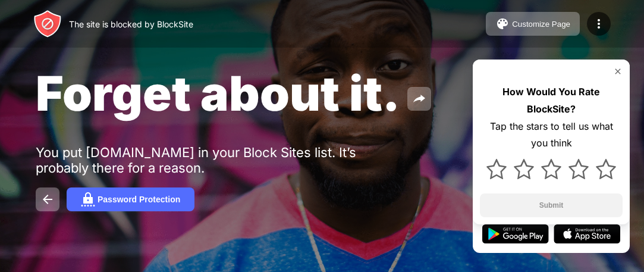 Image resolution: width=644 pixels, height=272 pixels. I want to click on img: rate-us-close.svg, so click(618, 71).